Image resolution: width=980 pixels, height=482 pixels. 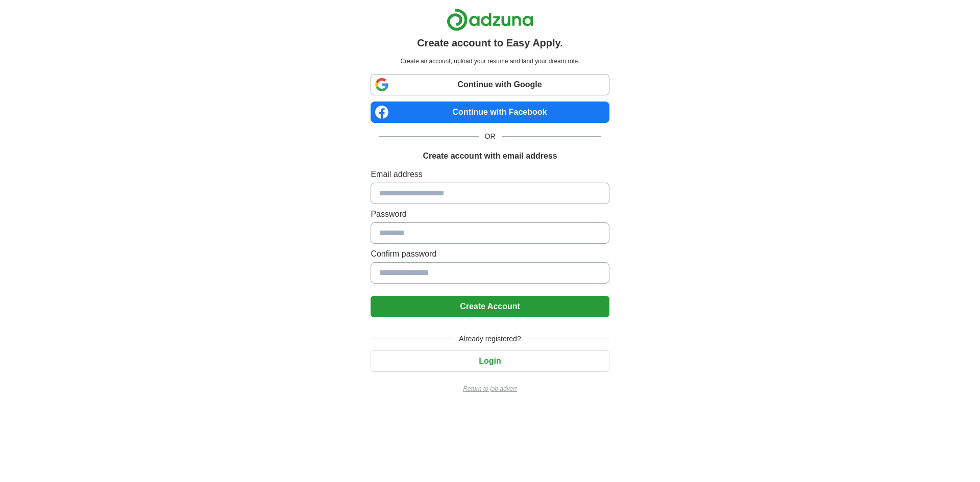 What do you see at coordinates (490, 215) in the screenshot?
I see `label: Password` at bounding box center [490, 215].